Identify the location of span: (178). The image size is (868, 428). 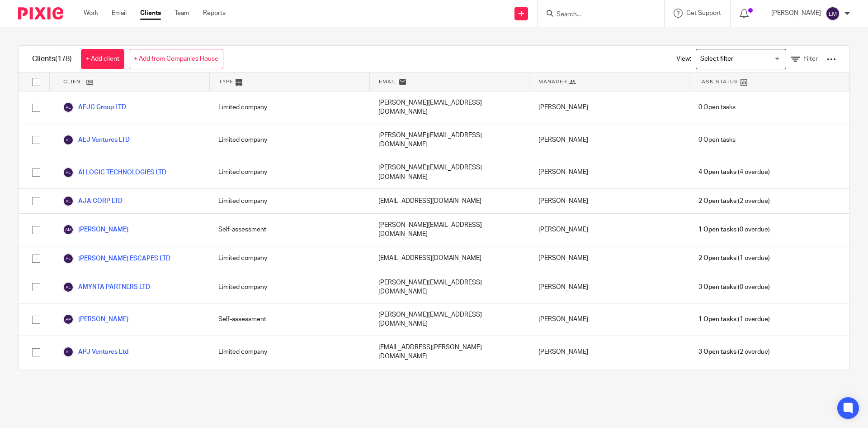
(64, 59).